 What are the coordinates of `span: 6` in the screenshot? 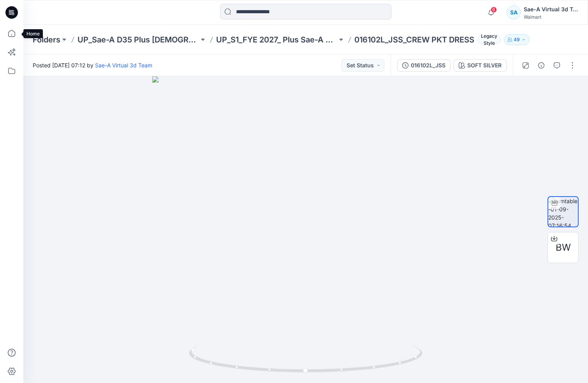 It's located at (494, 10).